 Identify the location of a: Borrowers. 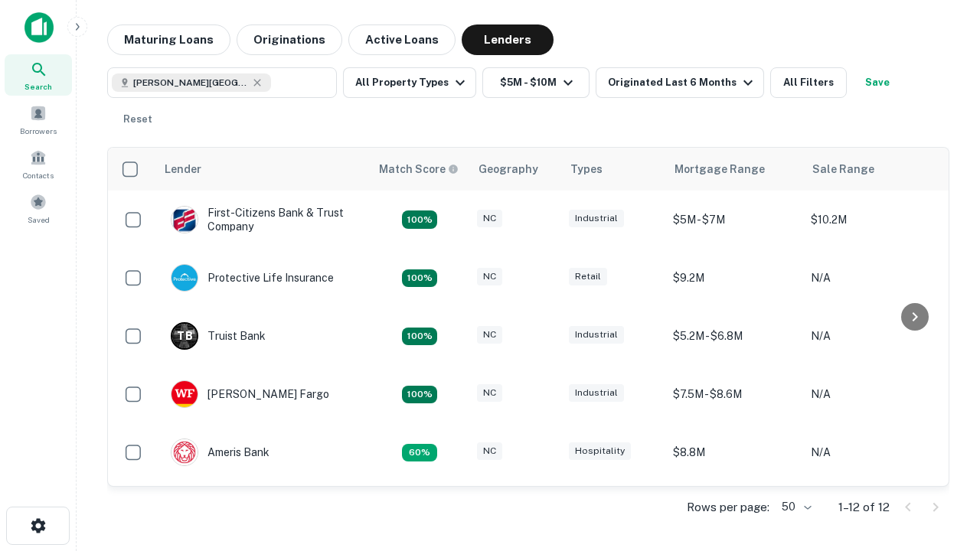
(38, 119).